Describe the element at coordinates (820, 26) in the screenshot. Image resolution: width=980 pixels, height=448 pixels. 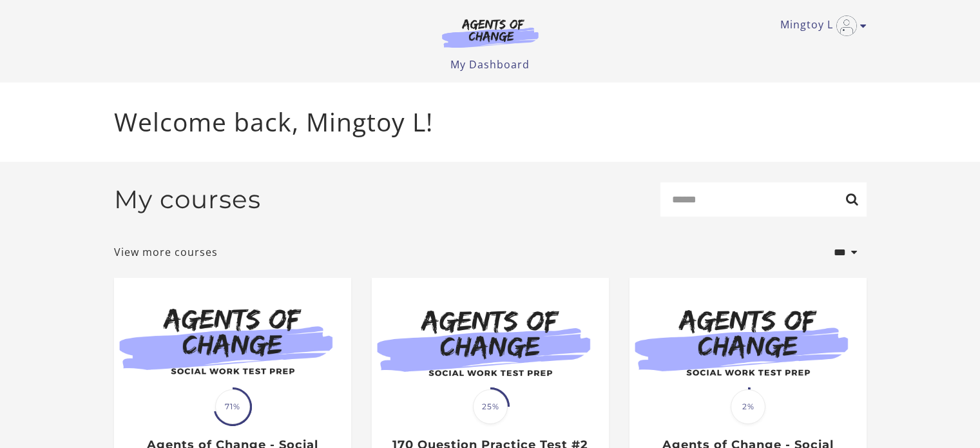
I see `a: Toggle menu` at that location.